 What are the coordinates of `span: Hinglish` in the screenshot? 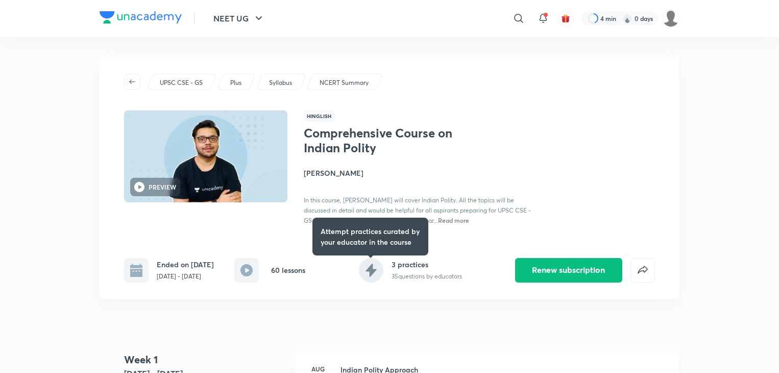 It's located at (319, 116).